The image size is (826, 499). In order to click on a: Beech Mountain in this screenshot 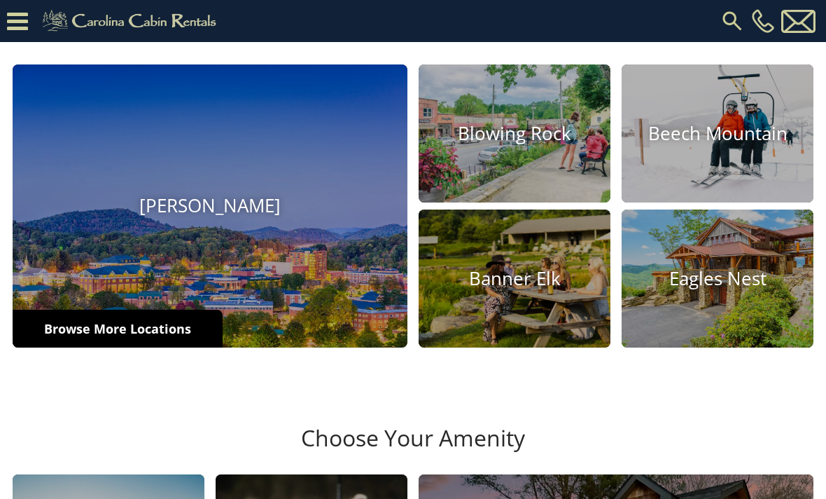, I will do `click(718, 133)`.